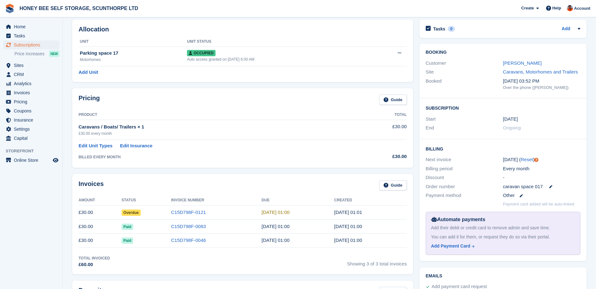  Describe the element at coordinates (348, 212) in the screenshot. I see `time: 2025-08-23 00:01:08 UTC` at that location.